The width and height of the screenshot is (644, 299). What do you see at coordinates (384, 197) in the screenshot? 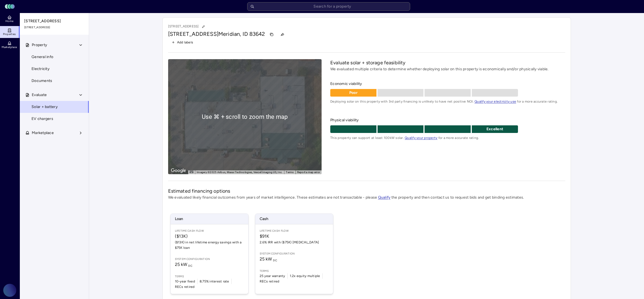
I see `span: Qualify` at bounding box center [384, 197].